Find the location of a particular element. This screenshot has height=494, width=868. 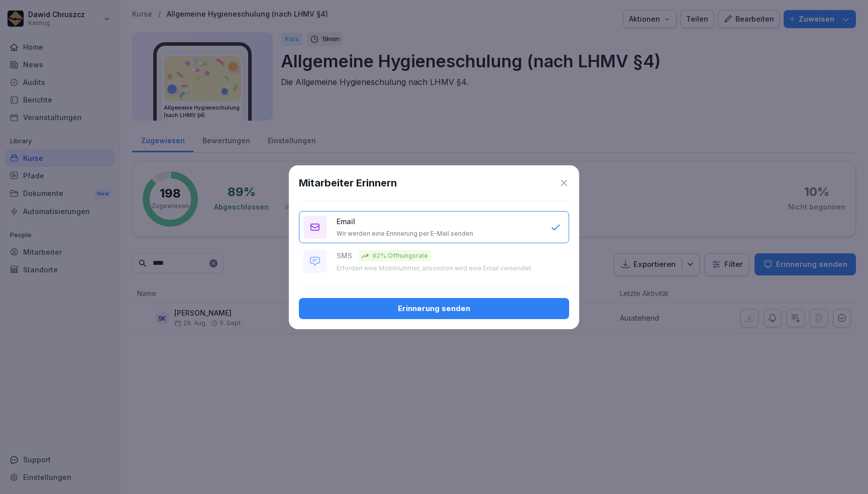

div: Erinnerung senden is located at coordinates (434, 308).